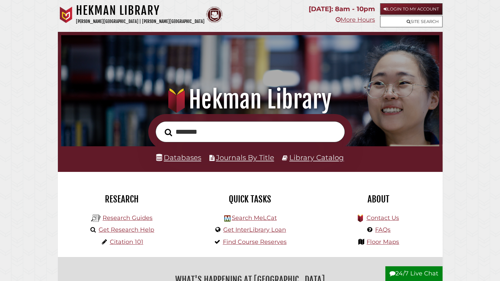 Image resolution: width=500 pixels, height=281 pixels. What do you see at coordinates (379, 199) in the screenshot?
I see `h2: About` at bounding box center [379, 199].